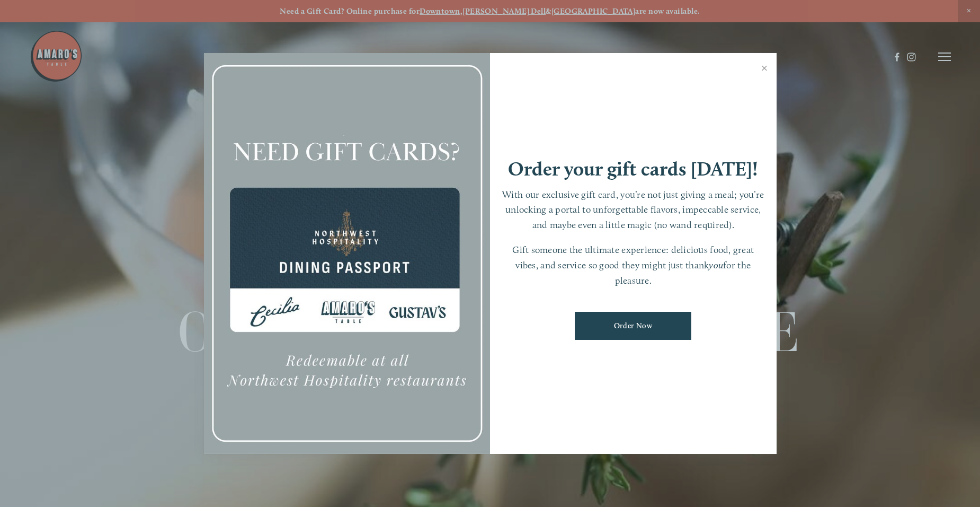 This screenshot has height=507, width=980. Describe the element at coordinates (633, 326) in the screenshot. I see `a: Order Now` at that location.